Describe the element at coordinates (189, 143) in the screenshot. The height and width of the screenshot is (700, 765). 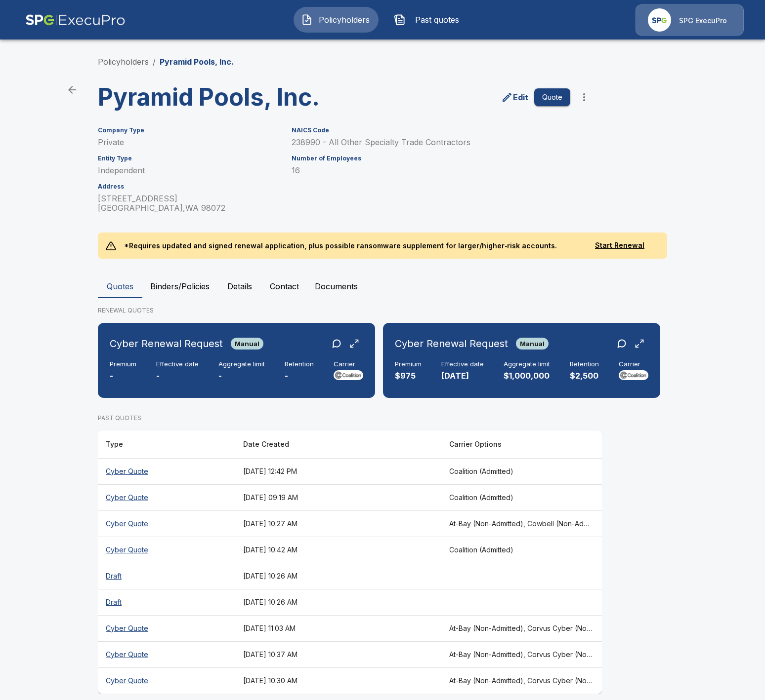
I see `p: Private` at that location.